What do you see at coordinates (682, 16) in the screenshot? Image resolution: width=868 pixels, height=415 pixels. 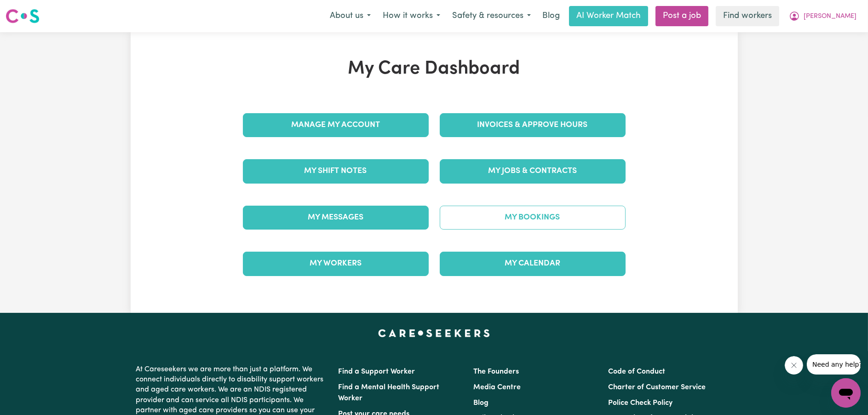 I see `a: Post a job` at bounding box center [682, 16].